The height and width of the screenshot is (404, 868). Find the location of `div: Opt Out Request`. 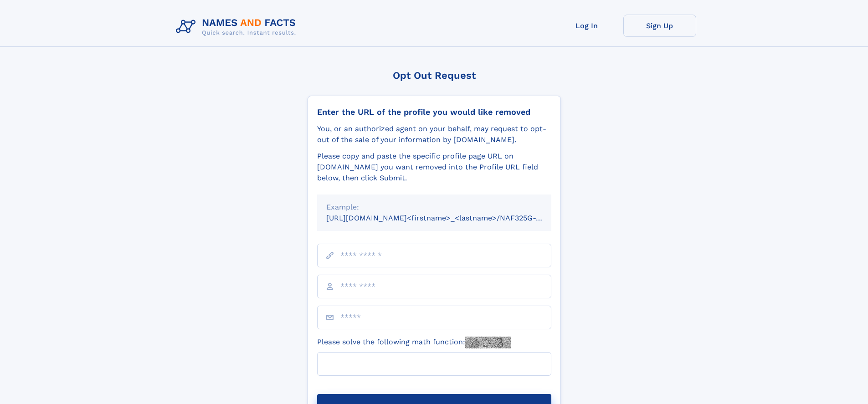

div: Opt Out Request is located at coordinates (434, 75).